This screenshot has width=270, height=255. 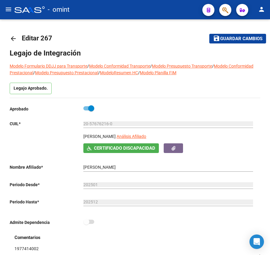 I want to click on a: Modelo Presupuesto Transporte, so click(x=182, y=66).